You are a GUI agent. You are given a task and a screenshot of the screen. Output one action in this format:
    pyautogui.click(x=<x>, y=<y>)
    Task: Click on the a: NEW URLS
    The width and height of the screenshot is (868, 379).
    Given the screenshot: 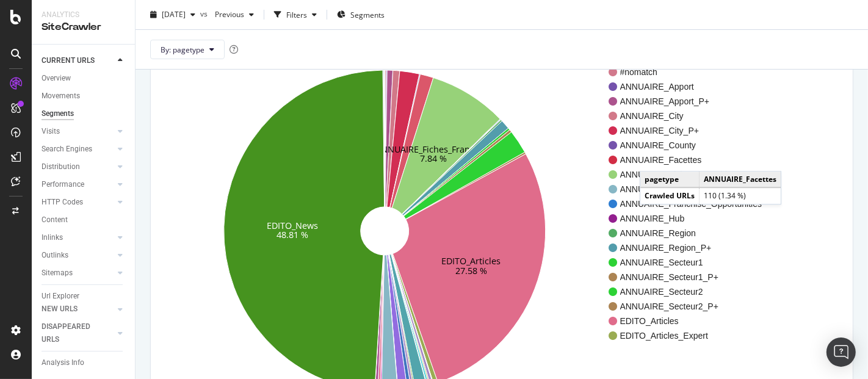 What is the action you would take?
    pyautogui.click(x=77, y=309)
    